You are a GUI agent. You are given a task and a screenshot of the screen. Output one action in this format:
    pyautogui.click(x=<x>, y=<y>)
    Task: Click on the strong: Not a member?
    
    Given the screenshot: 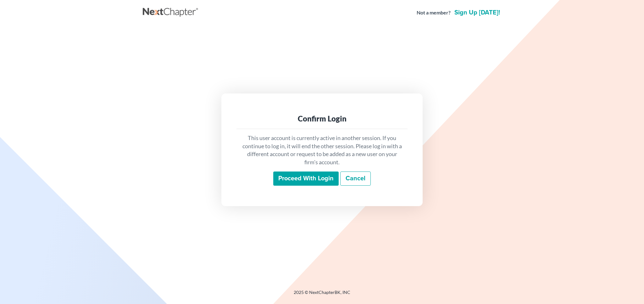 What is the action you would take?
    pyautogui.click(x=434, y=13)
    